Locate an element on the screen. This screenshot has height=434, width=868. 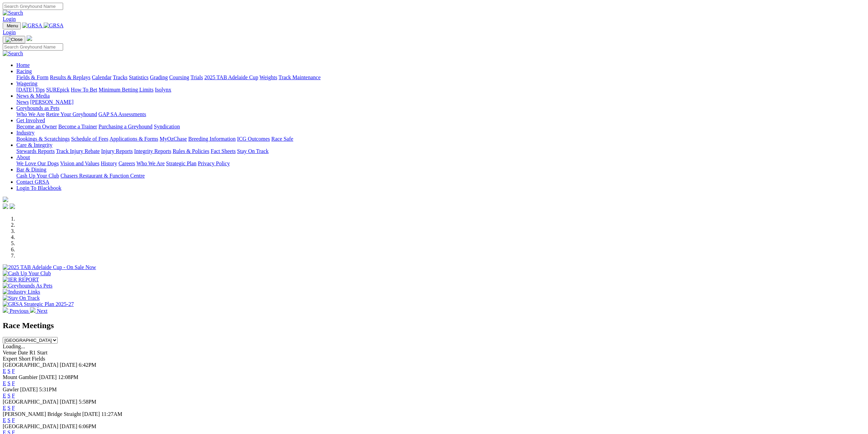
img: chevron-right-pager-white.svg is located at coordinates (33, 310).